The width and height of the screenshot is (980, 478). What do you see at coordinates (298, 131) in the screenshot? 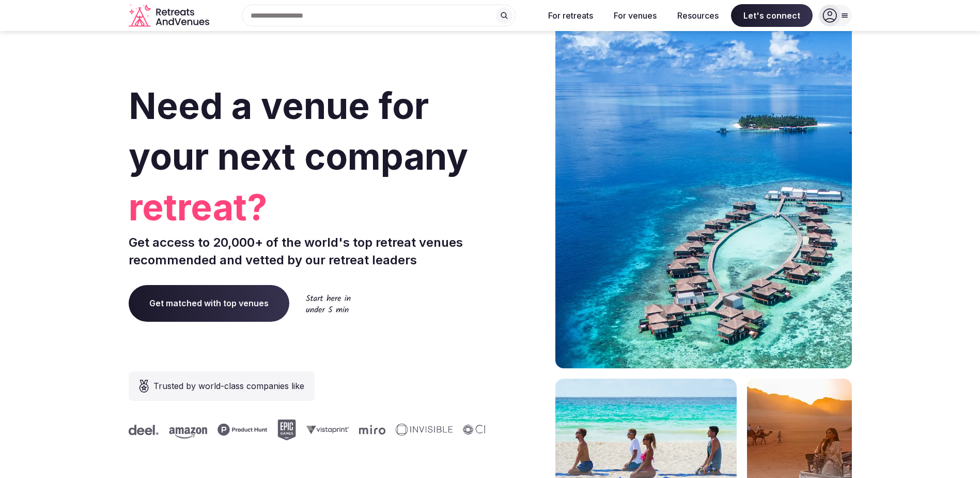
I see `span: Need a venue for your next company` at bounding box center [298, 131].